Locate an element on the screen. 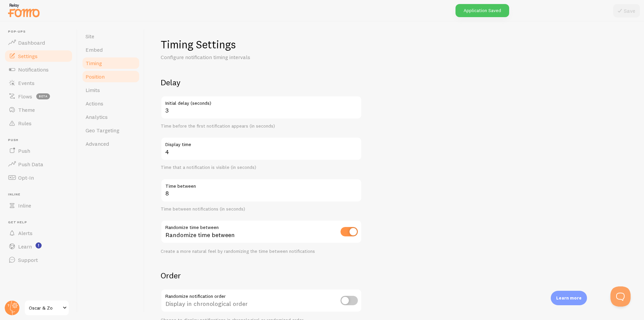  a: Advanced is located at coordinates (111, 144).